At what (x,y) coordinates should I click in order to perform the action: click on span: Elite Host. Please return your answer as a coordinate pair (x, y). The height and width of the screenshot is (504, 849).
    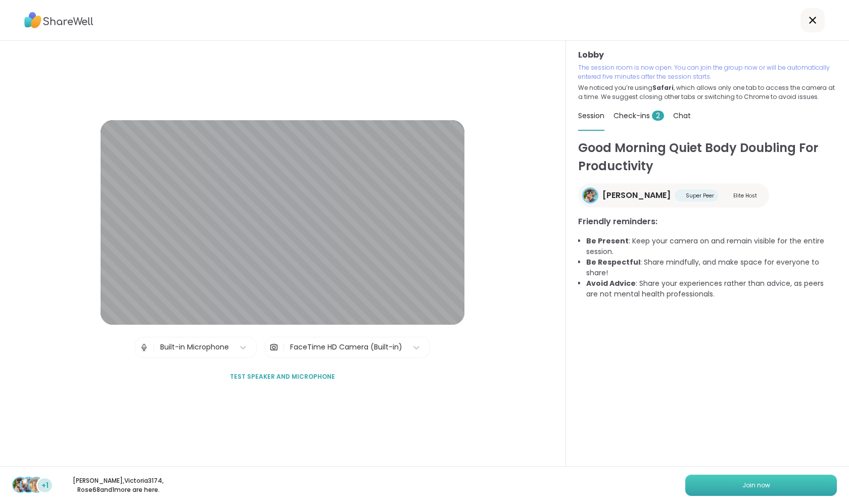
    Looking at the image, I should click on (745, 195).